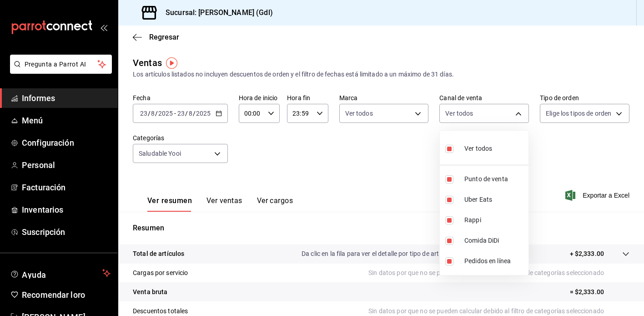 This screenshot has height=316, width=644. Describe the element at coordinates (482, 240) in the screenshot. I see `font: Comida DiDi` at that location.